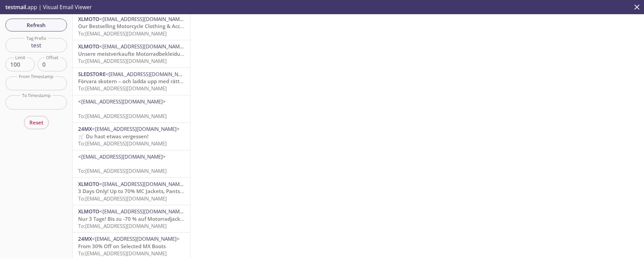 The image size is (644, 259). I want to click on span: Förvara skotern – och ladda upp med rätt utrustning, so click(142, 81).